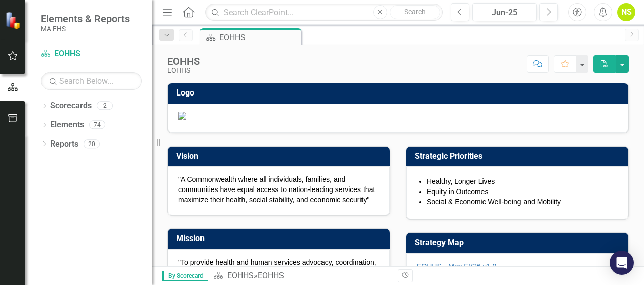 The image size is (644, 285). I want to click on input: Search ClearPoint..., so click(324, 12).